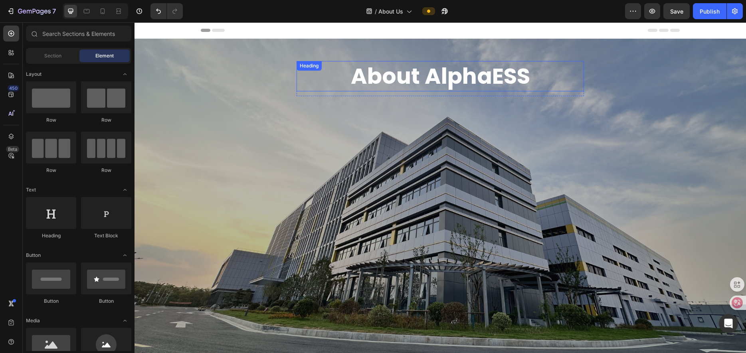 The width and height of the screenshot is (746, 353). I want to click on p: 7, so click(54, 11).